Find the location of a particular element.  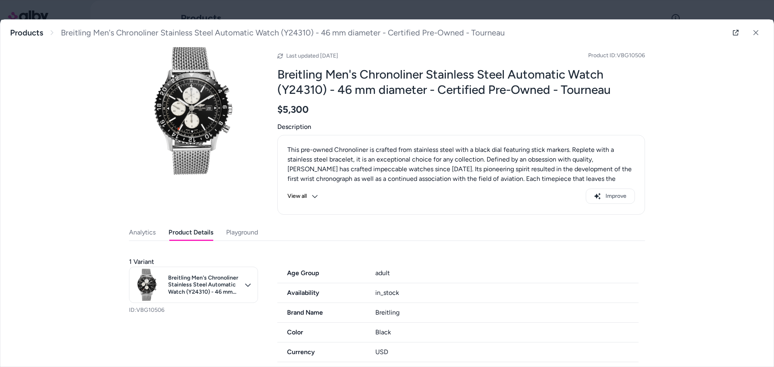

span: Availability is located at coordinates (321, 293).